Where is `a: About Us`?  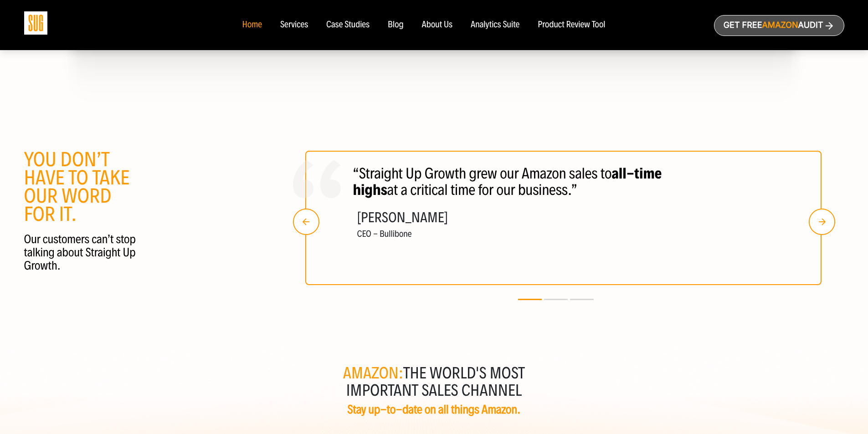
a: About Us is located at coordinates (438, 25).